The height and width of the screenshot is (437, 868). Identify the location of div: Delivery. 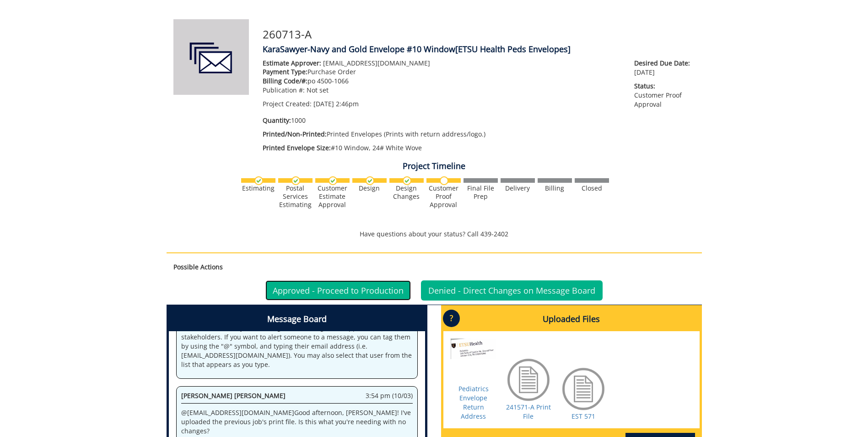
(518, 188).